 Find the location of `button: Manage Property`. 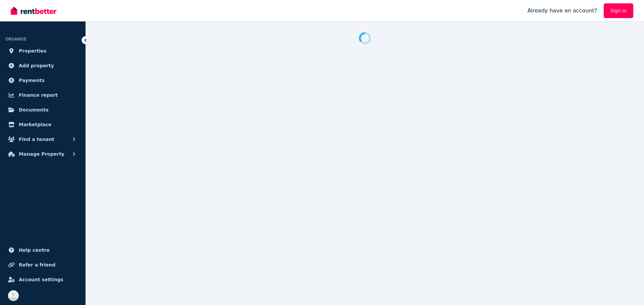

button: Manage Property is located at coordinates (43, 154).